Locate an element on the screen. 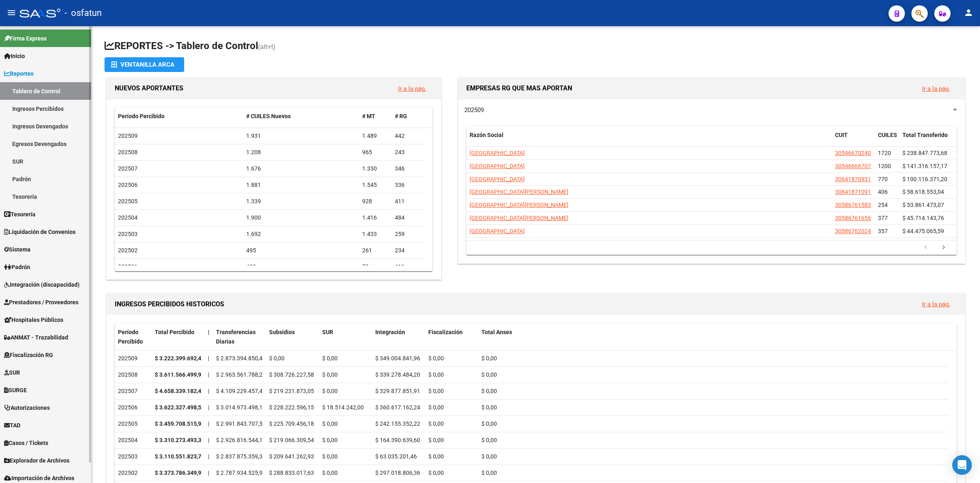  span: Integración is located at coordinates (390, 332).